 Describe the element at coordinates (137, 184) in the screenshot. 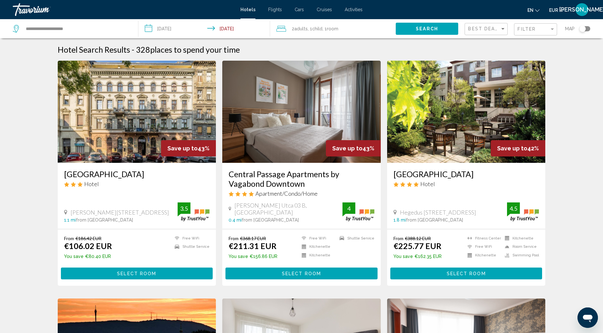

I see `div: 3 star Hotel` at that location.